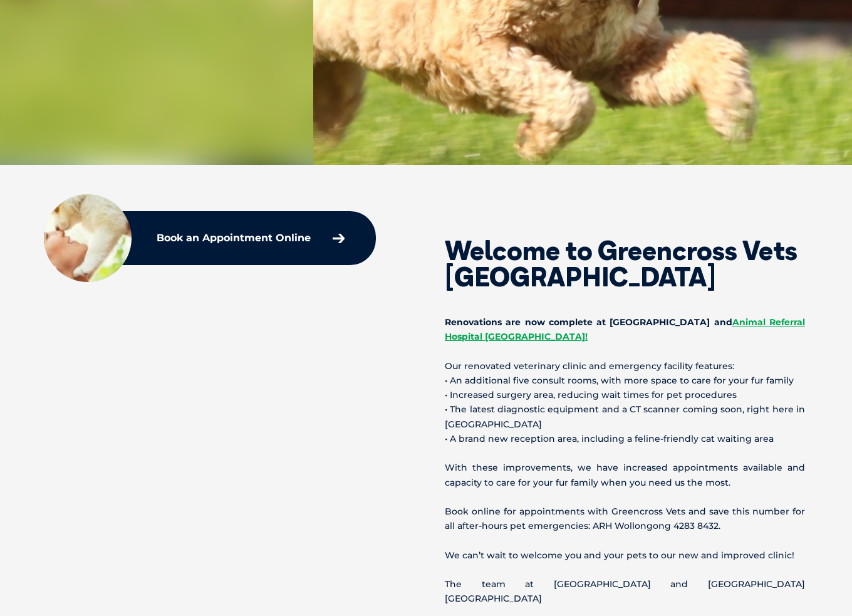 The height and width of the screenshot is (616, 852). I want to click on p: With these improvements, we have increased appointments available and capacity to care for your f..., so click(625, 475).